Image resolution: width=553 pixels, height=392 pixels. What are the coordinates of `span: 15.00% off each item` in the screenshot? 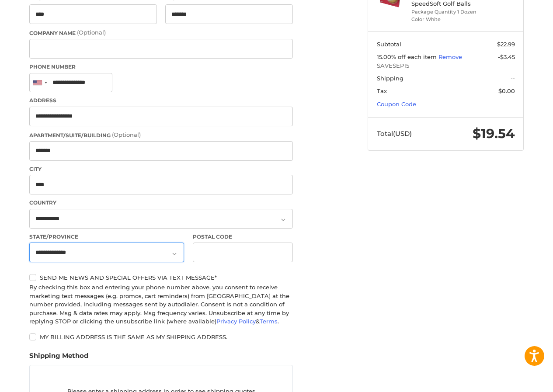 It's located at (408, 57).